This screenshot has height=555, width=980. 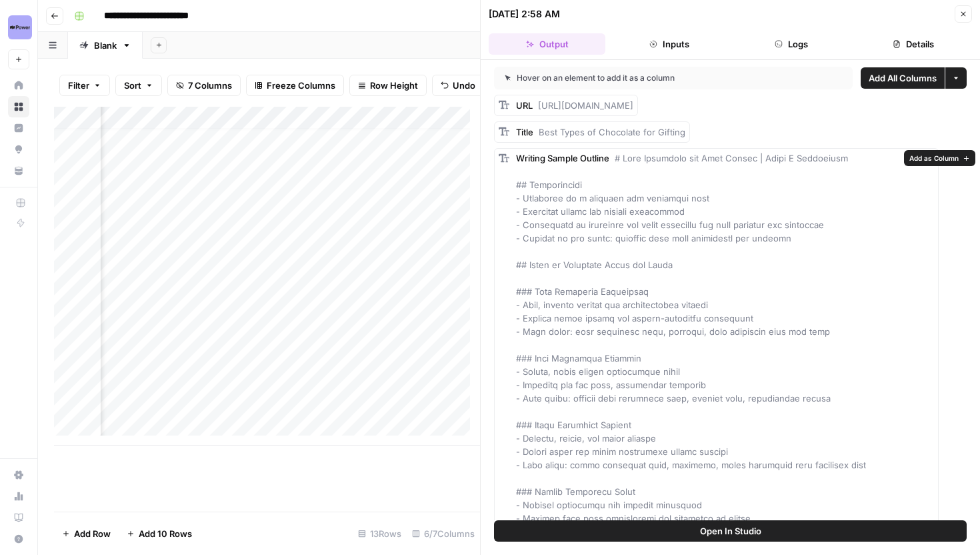 What do you see at coordinates (379, 533) in the screenshot?
I see `div: 13 Rows` at bounding box center [379, 533].